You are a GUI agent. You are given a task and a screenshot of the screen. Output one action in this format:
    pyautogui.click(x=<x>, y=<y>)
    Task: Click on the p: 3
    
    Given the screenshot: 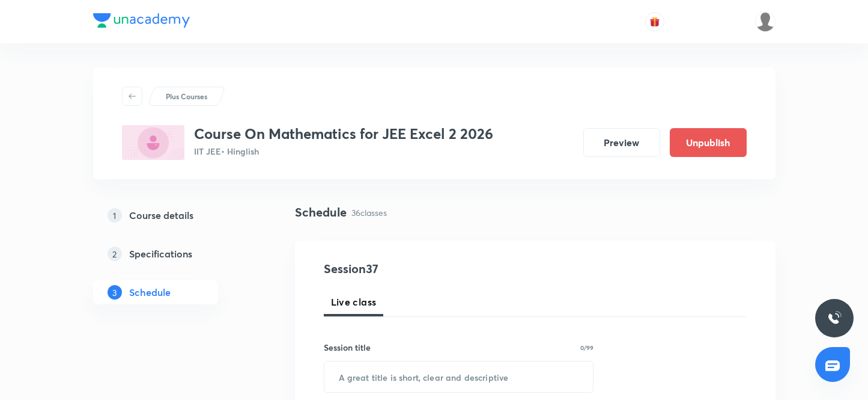 What is the action you would take?
    pyautogui.click(x=115, y=292)
    